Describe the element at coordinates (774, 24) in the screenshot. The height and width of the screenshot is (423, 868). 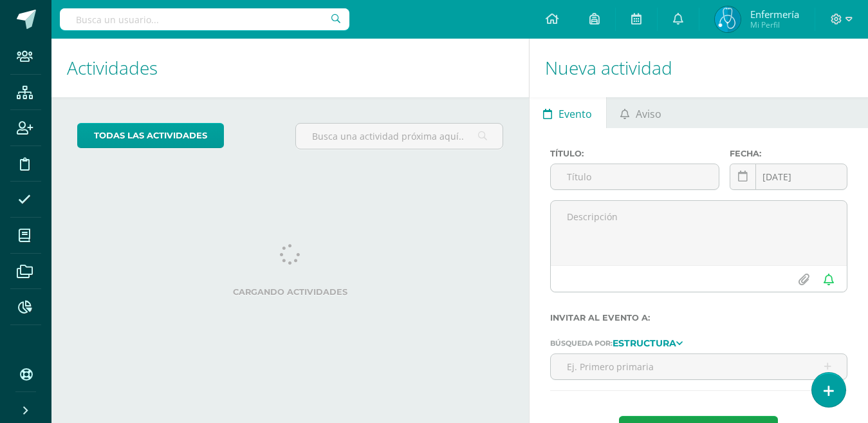
I see `span: Mi Perfil` at that location.